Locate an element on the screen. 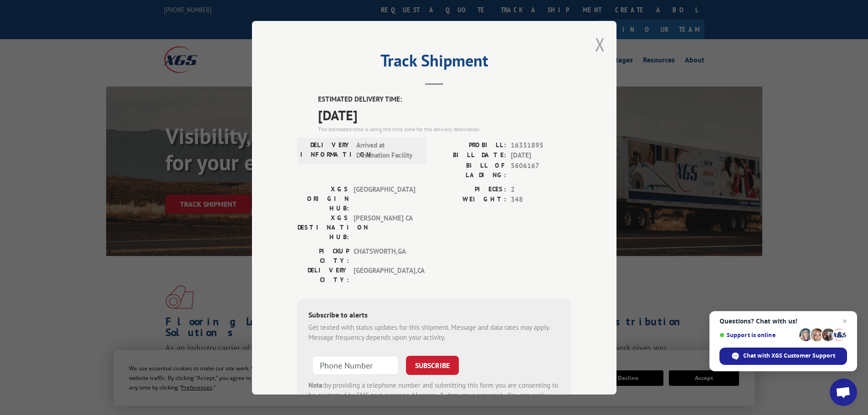 Image resolution: width=868 pixels, height=415 pixels. label: BILL DATE: is located at coordinates (470, 156).